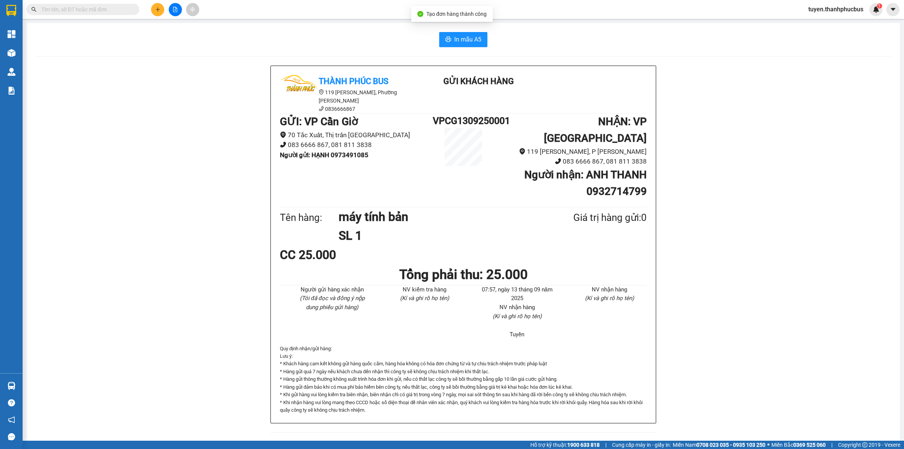 Image resolution: width=904 pixels, height=449 pixels. What do you see at coordinates (11, 11) in the screenshot?
I see `img: logo-vxr` at bounding box center [11, 11].